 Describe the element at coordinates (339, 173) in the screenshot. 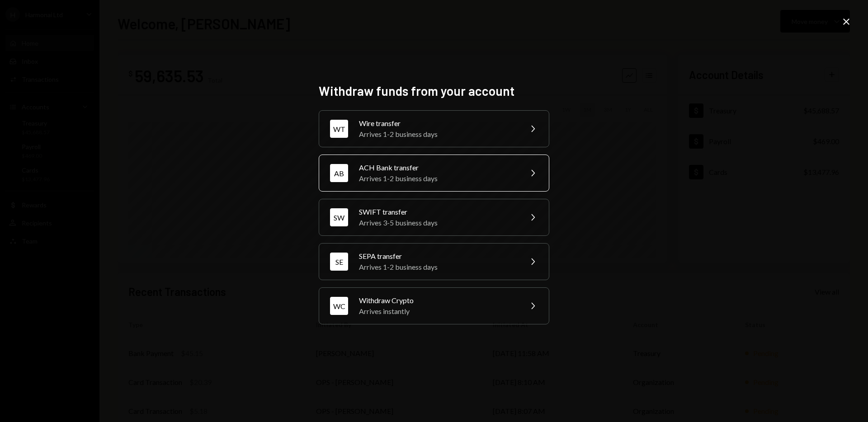

I see `div: AB` at that location.